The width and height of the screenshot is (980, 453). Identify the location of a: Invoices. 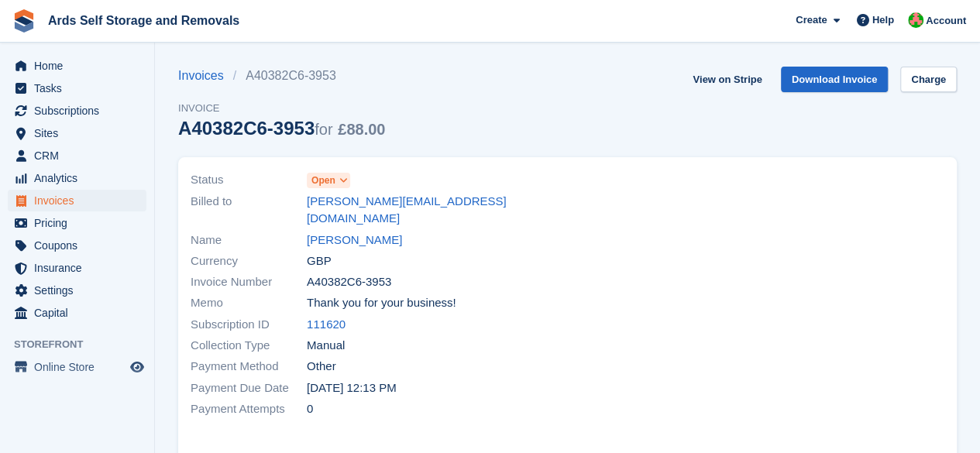
(206, 76).